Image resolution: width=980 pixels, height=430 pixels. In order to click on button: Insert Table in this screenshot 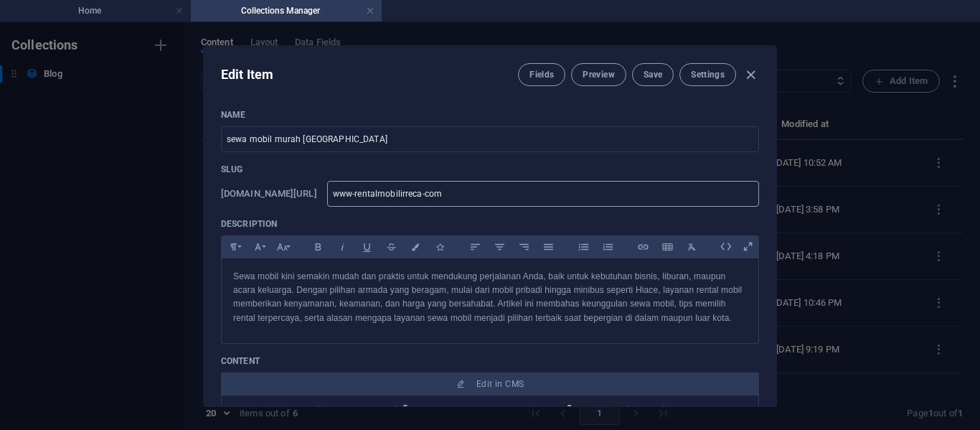, I will do `click(667, 247)`.